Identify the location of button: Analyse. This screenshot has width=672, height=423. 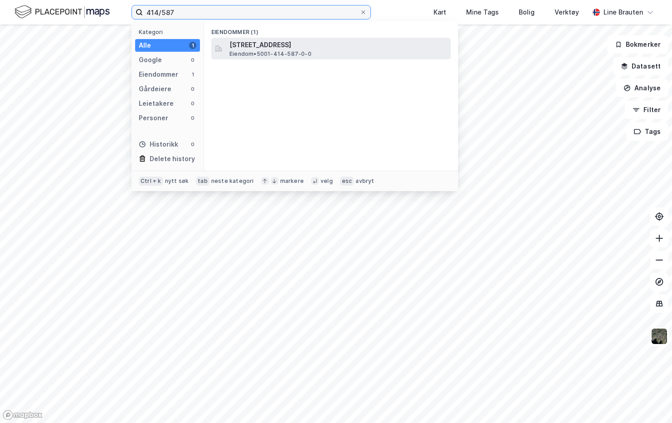
(642, 88).